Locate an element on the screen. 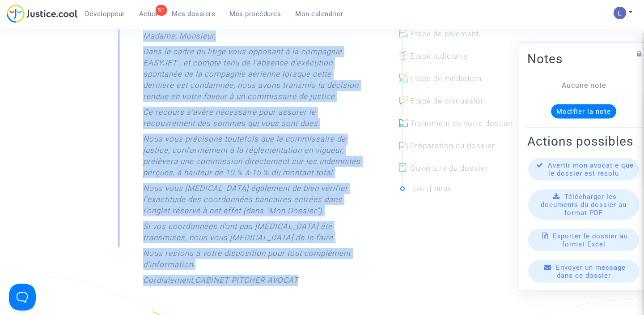 This screenshot has height=315, width=644. p: Dans le cadre du litige vous opposant à la compagnie EASYJET , et compte tenu de l’absence d’exéc... is located at coordinates (253, 76).